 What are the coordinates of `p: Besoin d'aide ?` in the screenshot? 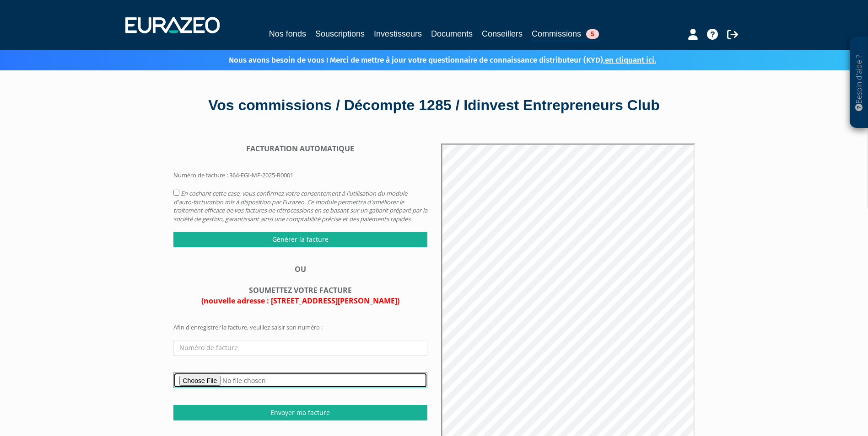 It's located at (859, 83).